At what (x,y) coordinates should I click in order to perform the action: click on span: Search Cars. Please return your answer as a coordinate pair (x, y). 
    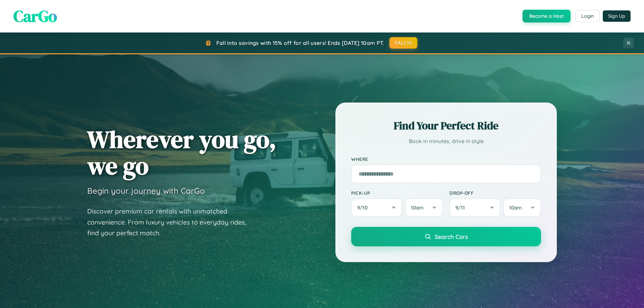
    Looking at the image, I should click on (451, 237).